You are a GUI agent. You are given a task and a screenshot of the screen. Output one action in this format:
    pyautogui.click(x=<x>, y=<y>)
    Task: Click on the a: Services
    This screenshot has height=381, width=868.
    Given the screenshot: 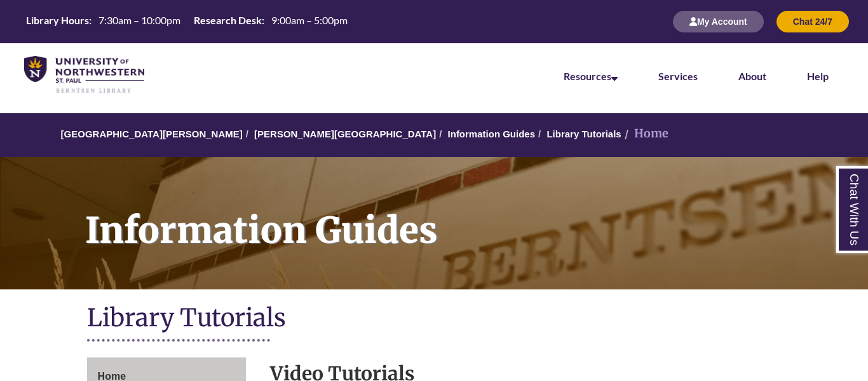 What is the action you would take?
    pyautogui.click(x=678, y=75)
    